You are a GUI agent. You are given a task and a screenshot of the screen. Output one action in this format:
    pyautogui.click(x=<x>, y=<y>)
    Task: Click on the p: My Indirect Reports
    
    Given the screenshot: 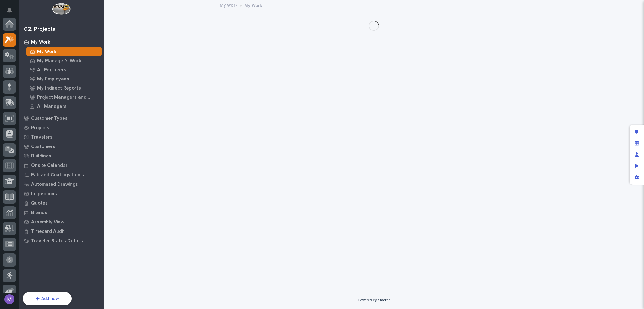 What is the action you would take?
    pyautogui.click(x=59, y=88)
    